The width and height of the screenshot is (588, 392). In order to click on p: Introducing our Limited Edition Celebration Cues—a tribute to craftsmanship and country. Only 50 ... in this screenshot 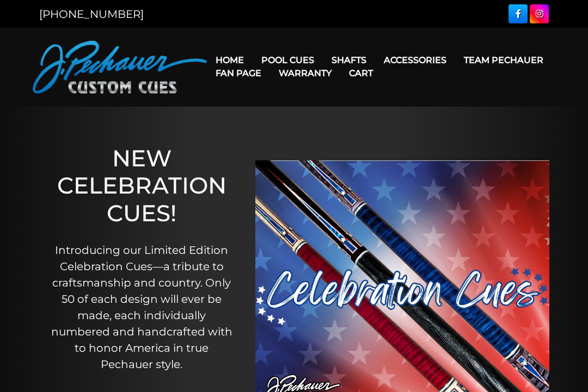, I will do `click(141, 307)`.